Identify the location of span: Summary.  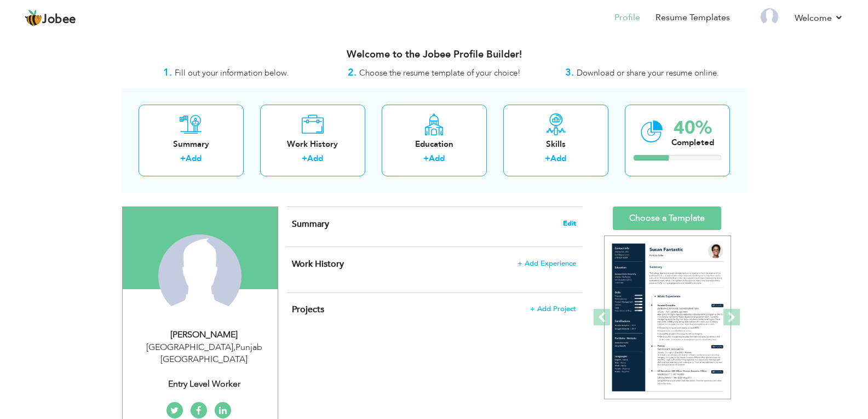
(311, 224).